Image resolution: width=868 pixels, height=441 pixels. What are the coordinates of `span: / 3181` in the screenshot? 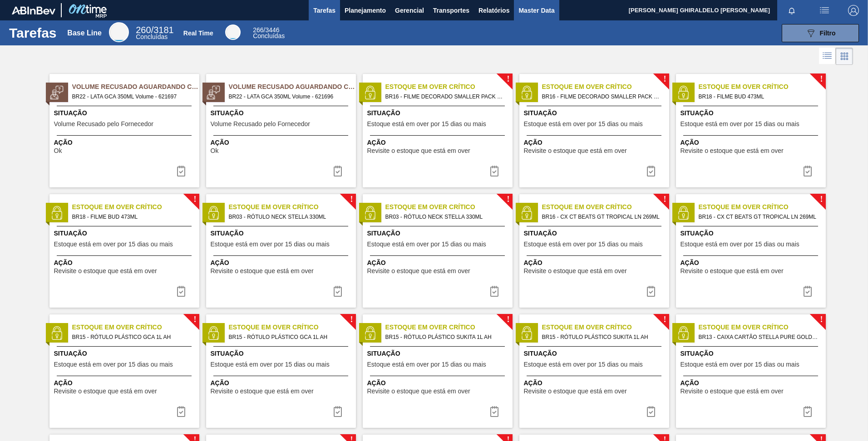 It's located at (154, 30).